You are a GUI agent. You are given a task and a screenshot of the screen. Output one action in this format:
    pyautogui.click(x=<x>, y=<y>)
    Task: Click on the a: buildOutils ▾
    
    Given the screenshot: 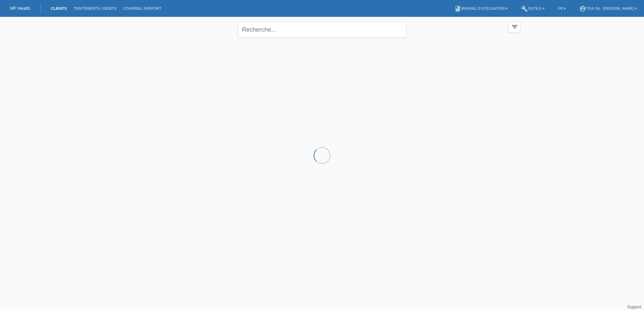 What is the action you would take?
    pyautogui.click(x=532, y=8)
    